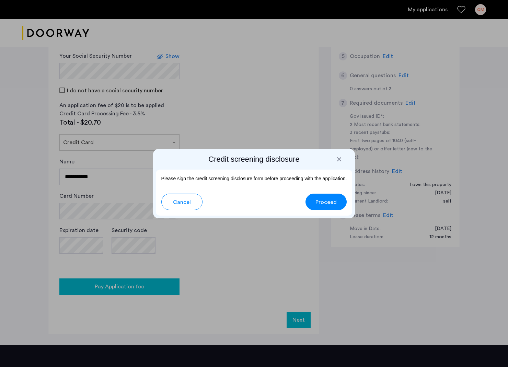 The width and height of the screenshot is (508, 367). Describe the element at coordinates (254, 159) in the screenshot. I see `h2: Credit screening disclosure` at that location.